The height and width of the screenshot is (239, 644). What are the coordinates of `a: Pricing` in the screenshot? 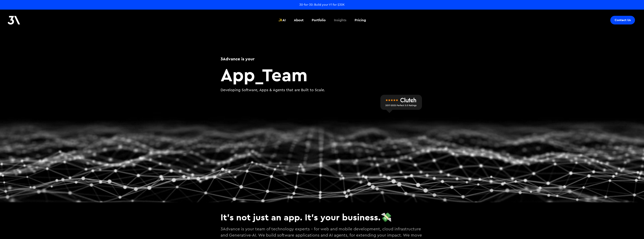 It's located at (360, 20).